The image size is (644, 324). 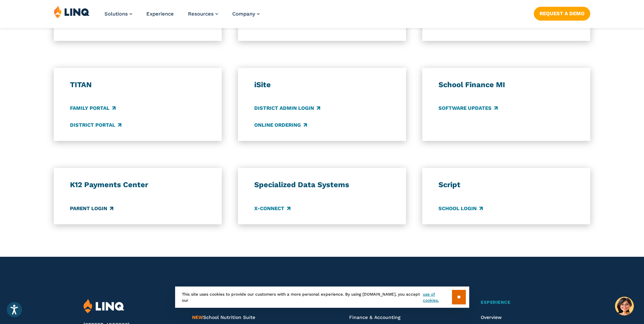 I want to click on a: Resources, so click(x=203, y=14).